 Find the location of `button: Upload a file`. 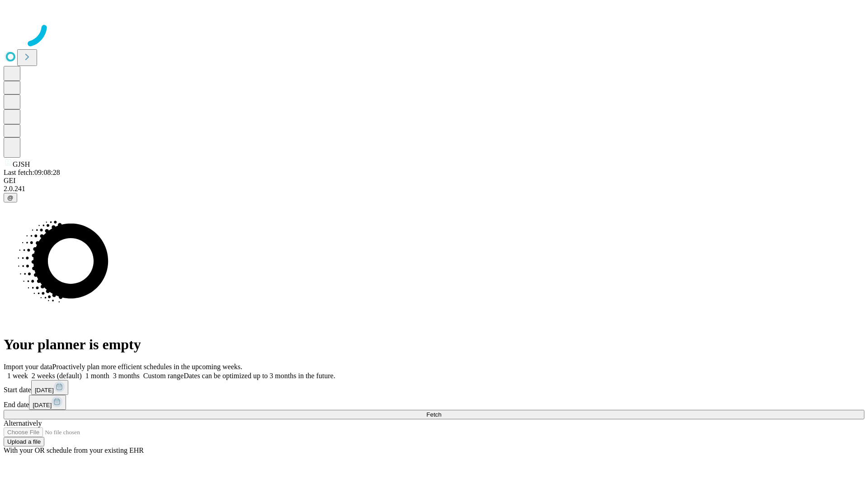

button: Upload a file is located at coordinates (24, 441).